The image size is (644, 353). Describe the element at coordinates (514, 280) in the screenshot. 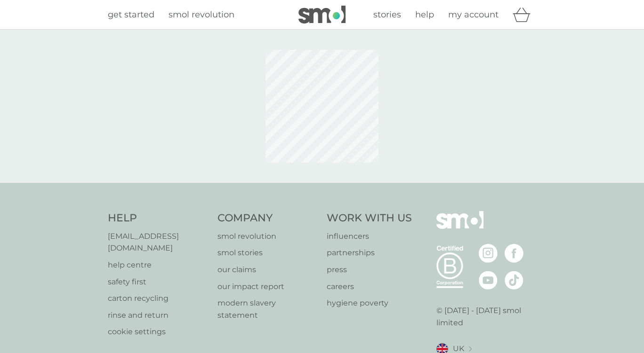

I see `img: visit the smol Tiktok page` at that location.